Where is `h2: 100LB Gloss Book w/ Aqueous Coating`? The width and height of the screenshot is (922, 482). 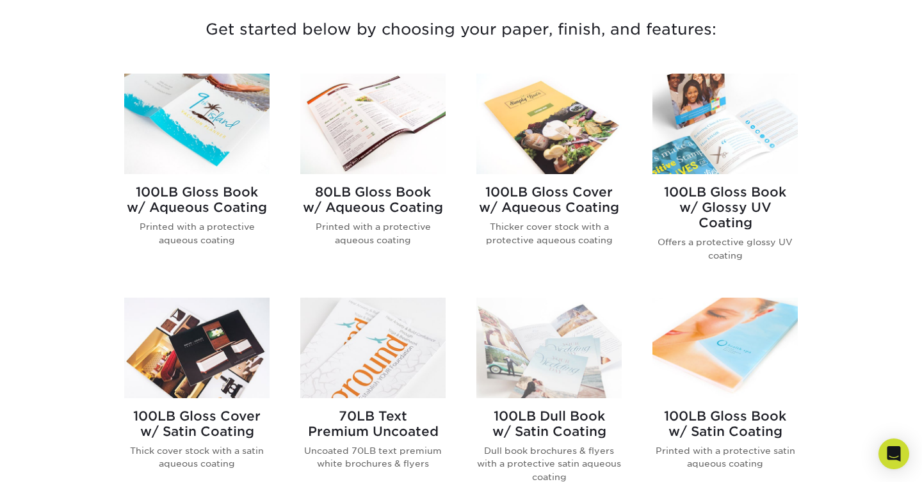 h2: 100LB Gloss Book w/ Aqueous Coating is located at coordinates (196, 200).